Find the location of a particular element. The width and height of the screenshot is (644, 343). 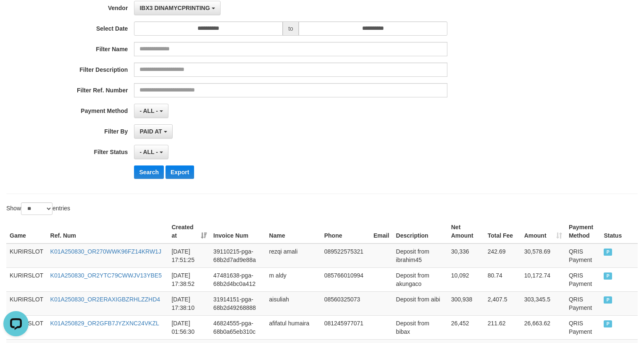

th: Game is located at coordinates (26, 231).